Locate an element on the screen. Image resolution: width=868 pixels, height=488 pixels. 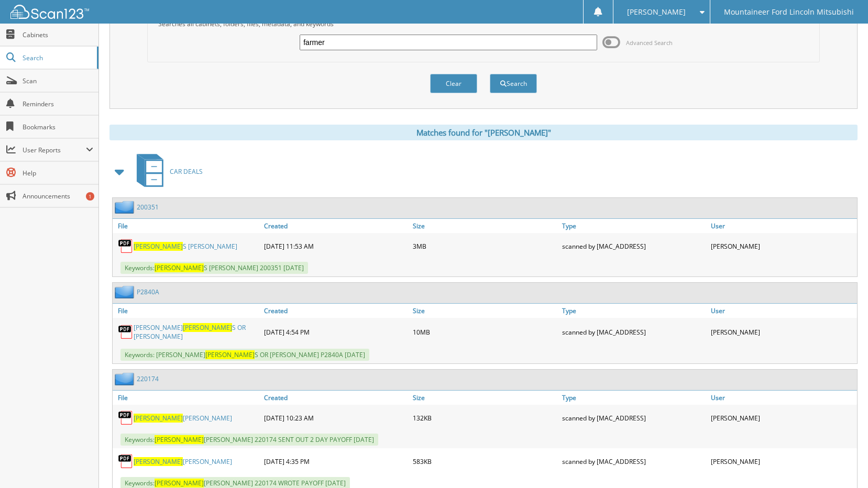
span: CAR DEALS is located at coordinates (186, 171).